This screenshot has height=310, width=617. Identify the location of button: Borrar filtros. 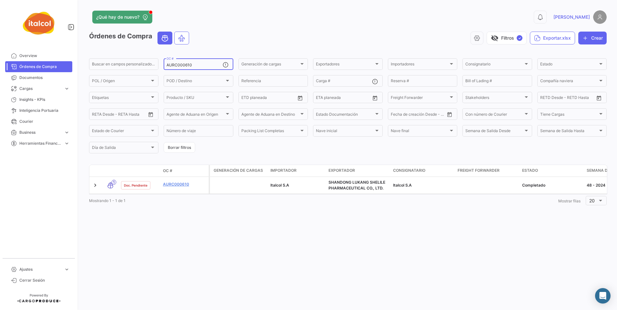
(179, 147).